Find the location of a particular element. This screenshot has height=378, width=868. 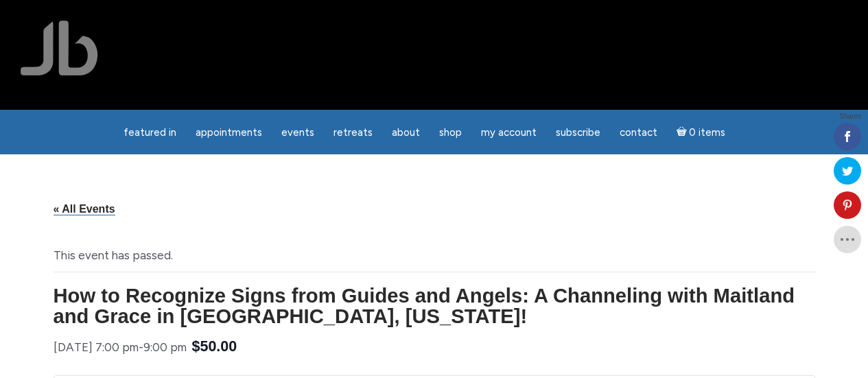

a: Shop is located at coordinates (450, 133).